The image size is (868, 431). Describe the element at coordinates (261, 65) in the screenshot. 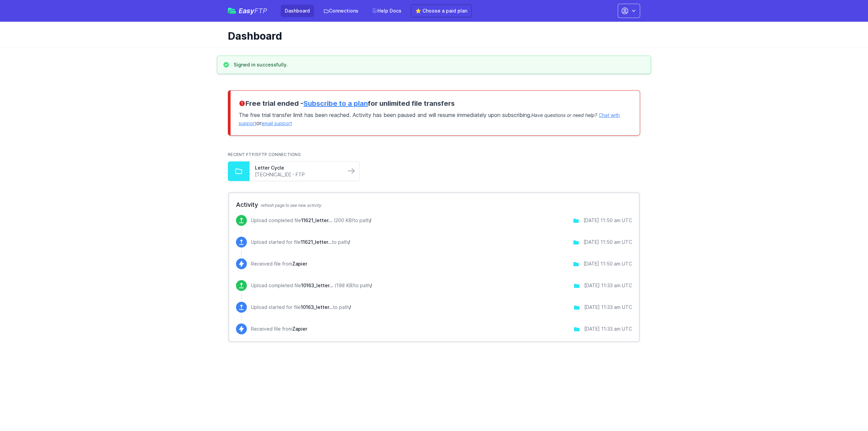

I see `h3: Signed in successfully.` at that location.